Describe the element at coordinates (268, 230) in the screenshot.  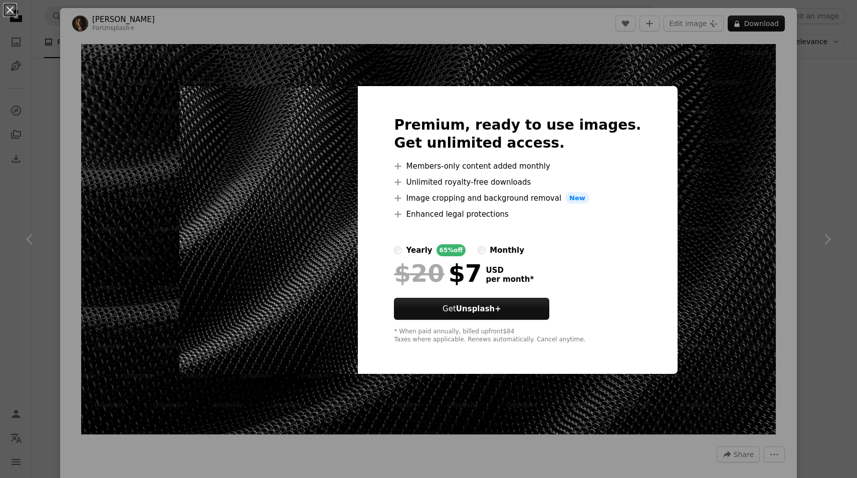
I see `img: premium_photo-1686309673175-783dde7f3632` at that location.